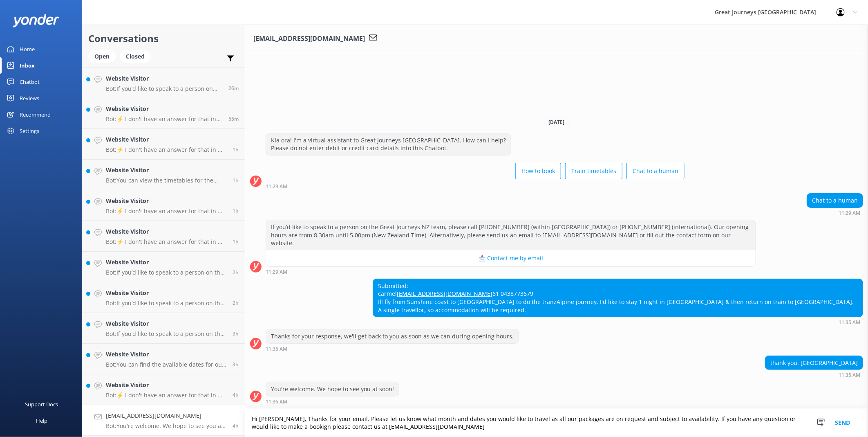 The width and height of the screenshot is (868, 437). Describe the element at coordinates (29, 82) in the screenshot. I see `div: Chatbot` at that location.